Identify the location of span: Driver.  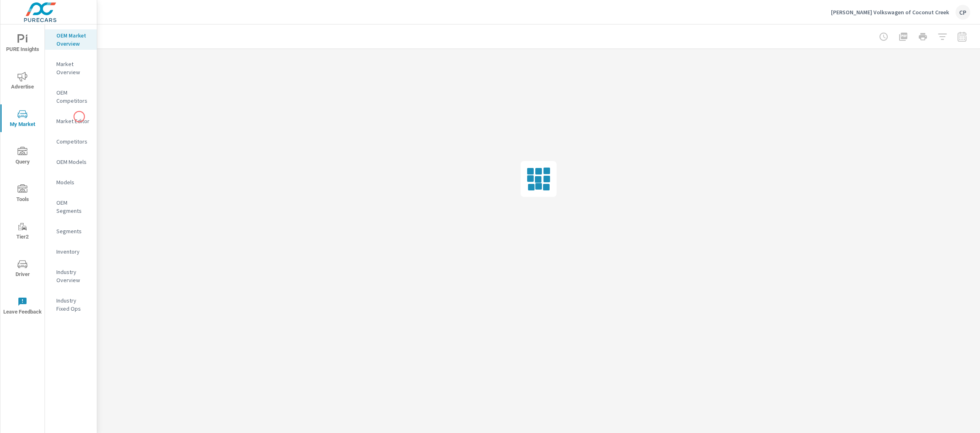
(23, 269).